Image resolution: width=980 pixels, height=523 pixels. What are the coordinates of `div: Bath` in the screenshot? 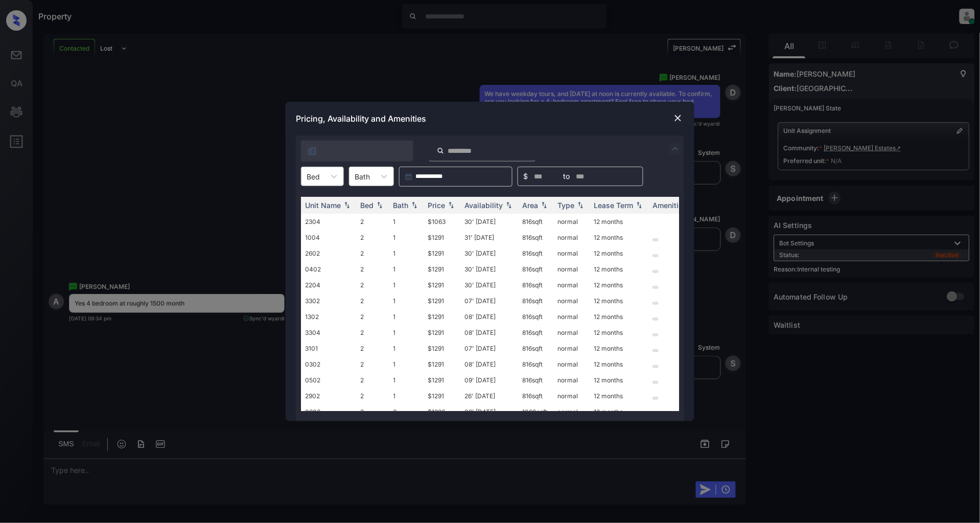 It's located at (400, 205).